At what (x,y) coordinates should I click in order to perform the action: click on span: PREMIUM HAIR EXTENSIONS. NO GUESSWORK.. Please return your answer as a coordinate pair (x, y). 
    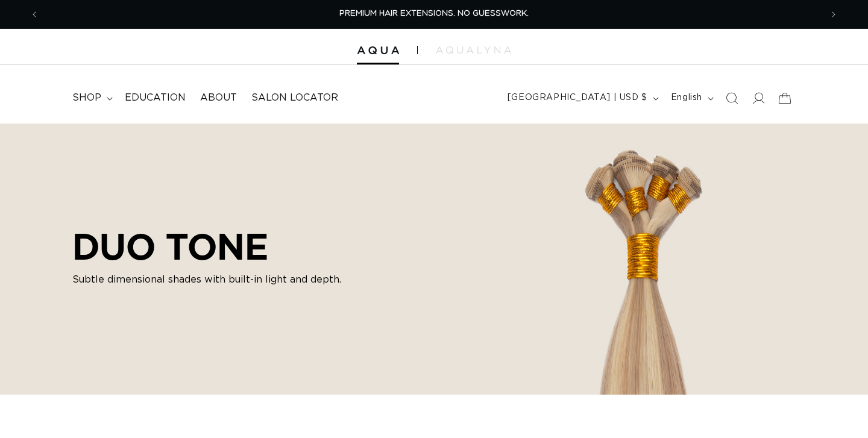
    Looking at the image, I should click on (434, 13).